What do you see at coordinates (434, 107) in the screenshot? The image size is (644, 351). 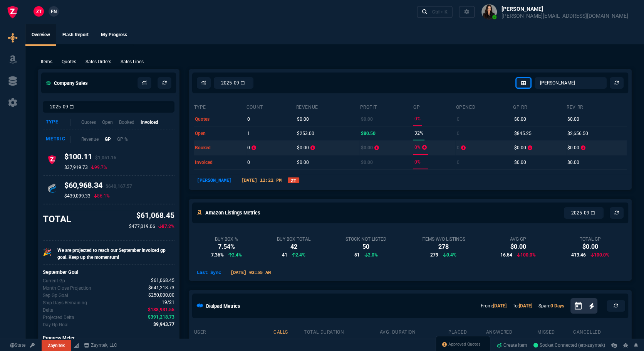 I see `th: GP` at bounding box center [434, 107].